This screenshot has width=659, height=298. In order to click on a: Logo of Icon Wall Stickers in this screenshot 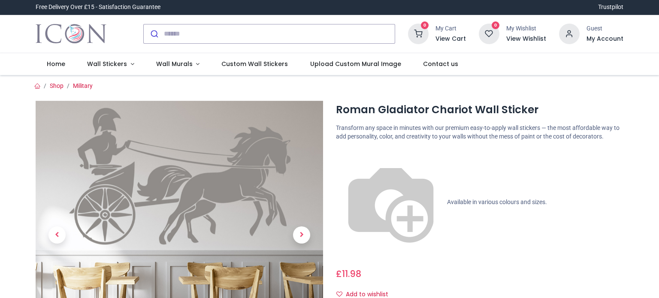, I will do `click(71, 34)`.